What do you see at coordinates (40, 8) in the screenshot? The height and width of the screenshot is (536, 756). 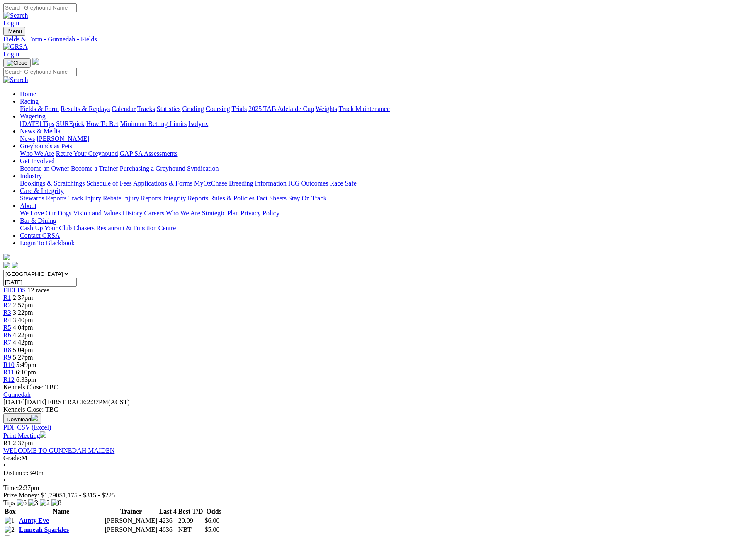 I see `input: Search` at bounding box center [40, 8].